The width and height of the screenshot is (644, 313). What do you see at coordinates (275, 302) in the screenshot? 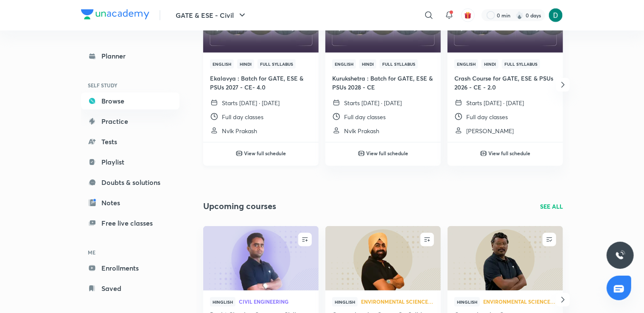
I see `a: Civil Engineering` at bounding box center [275, 302].